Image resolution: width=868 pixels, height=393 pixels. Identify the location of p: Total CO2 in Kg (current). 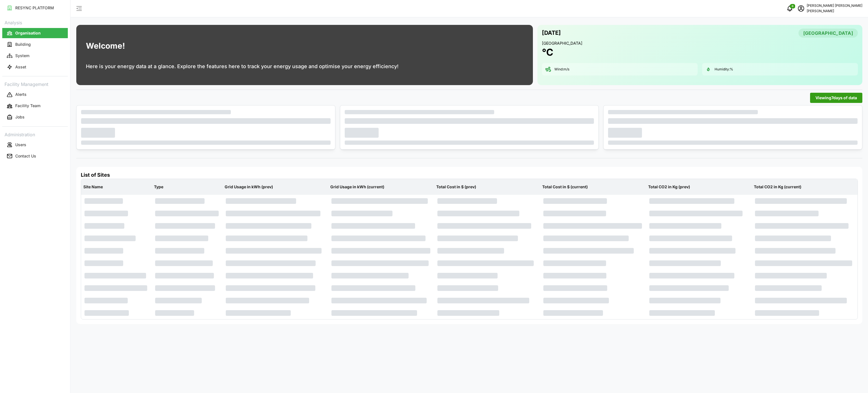
(804, 187).